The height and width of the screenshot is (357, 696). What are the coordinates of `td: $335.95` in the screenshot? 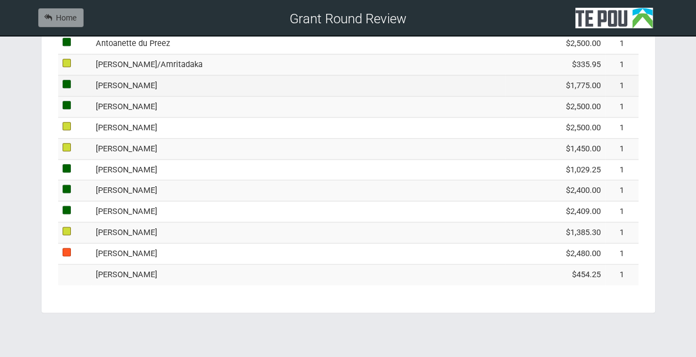 It's located at (556, 64).